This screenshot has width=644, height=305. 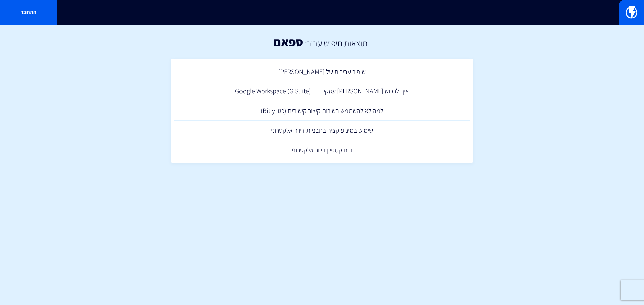 I want to click on a: למה לא להשתמש בשירות קיצור קישורים (כגון Bitly), so click(x=322, y=111).